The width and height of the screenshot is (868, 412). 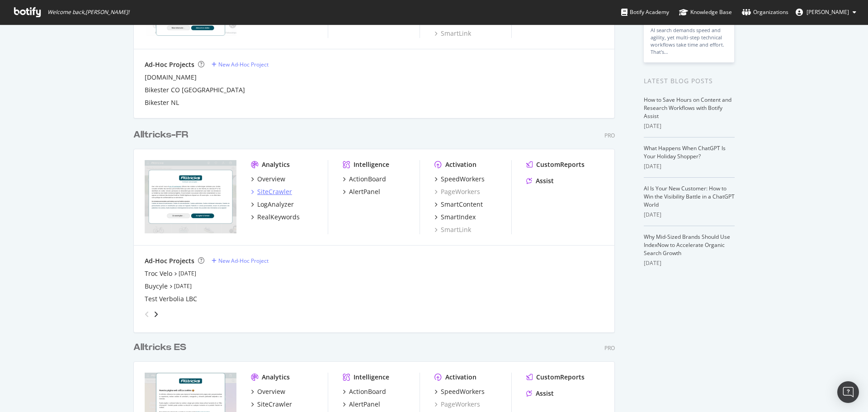 What do you see at coordinates (687, 108) in the screenshot?
I see `a: How to Save Hours on Content and Research Workflows with Botify Assist` at bounding box center [687, 108].